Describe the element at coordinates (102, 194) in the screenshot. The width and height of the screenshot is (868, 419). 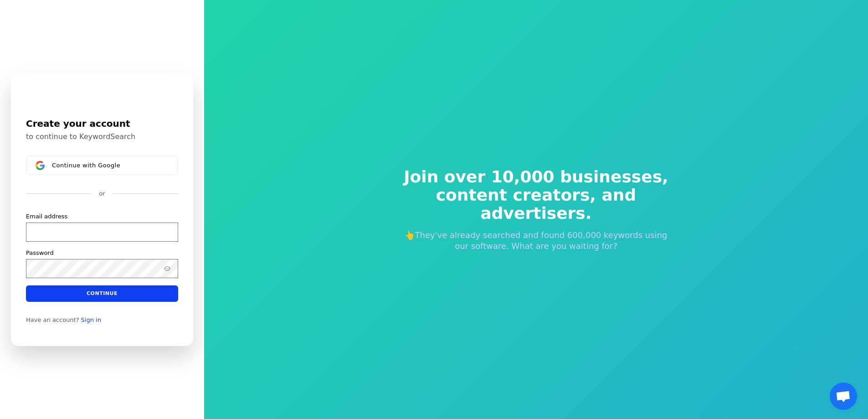
I see `p: or` at that location.